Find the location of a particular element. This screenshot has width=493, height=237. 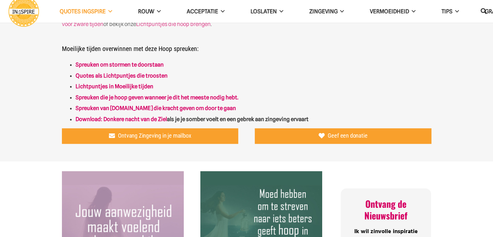

span: VERMOEIDHEID is located at coordinates (389, 11).